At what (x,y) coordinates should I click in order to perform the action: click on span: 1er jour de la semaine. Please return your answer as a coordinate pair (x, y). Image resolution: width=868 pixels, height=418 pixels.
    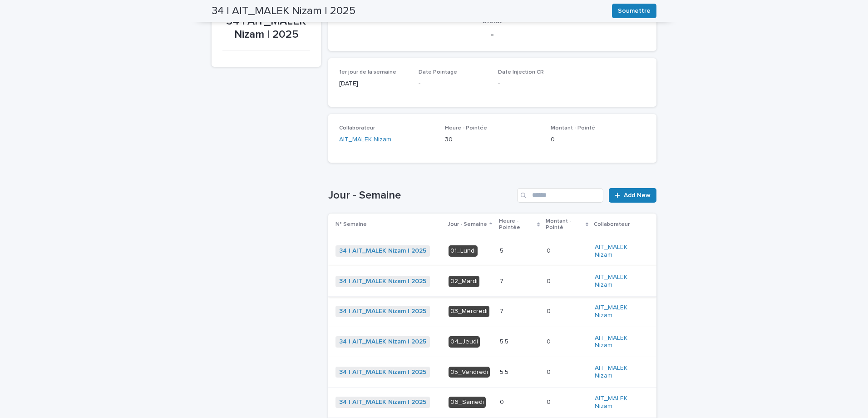
    Looking at the image, I should click on (368, 72).